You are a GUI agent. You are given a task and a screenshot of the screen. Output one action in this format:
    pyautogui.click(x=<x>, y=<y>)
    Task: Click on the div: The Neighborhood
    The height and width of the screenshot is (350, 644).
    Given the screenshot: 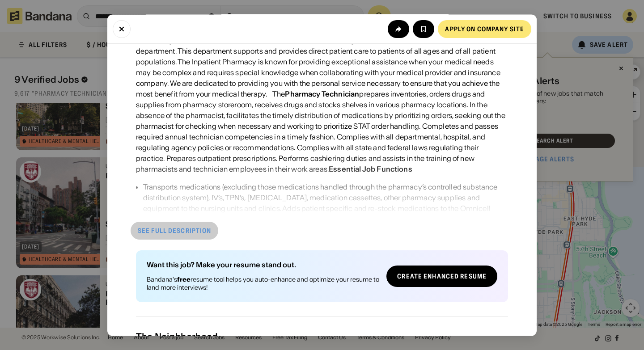 What is the action you would take?
    pyautogui.click(x=322, y=337)
    